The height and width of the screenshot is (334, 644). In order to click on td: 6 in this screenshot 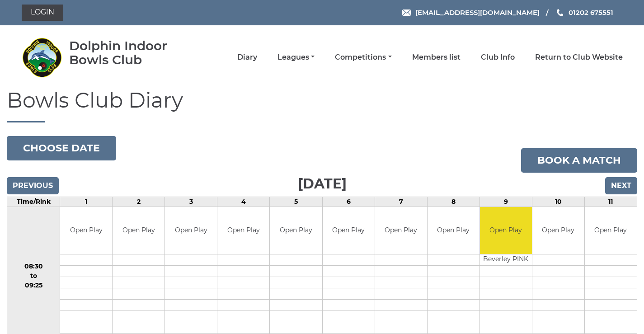, I will do `click(348, 202)`.